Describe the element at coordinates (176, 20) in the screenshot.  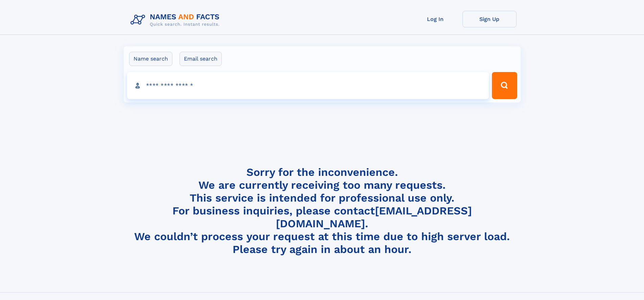
I see `img: Logo Names and Facts` at that location.